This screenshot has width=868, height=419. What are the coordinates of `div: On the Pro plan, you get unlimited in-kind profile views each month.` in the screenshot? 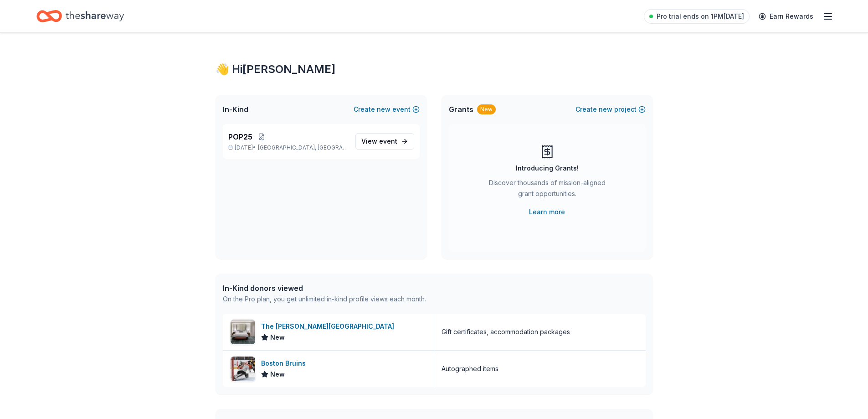 It's located at (324, 299).